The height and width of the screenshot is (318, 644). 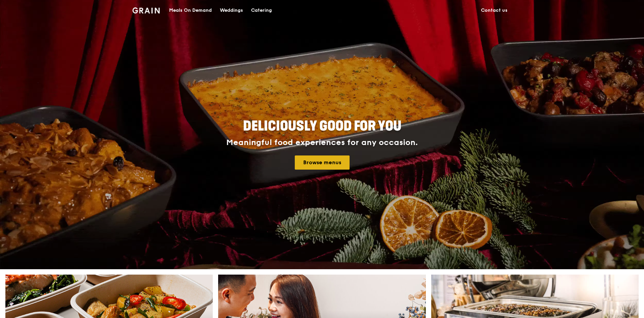 What do you see at coordinates (322, 143) in the screenshot?
I see `div: Meaningful food experiences for any occasion.` at bounding box center [322, 143].